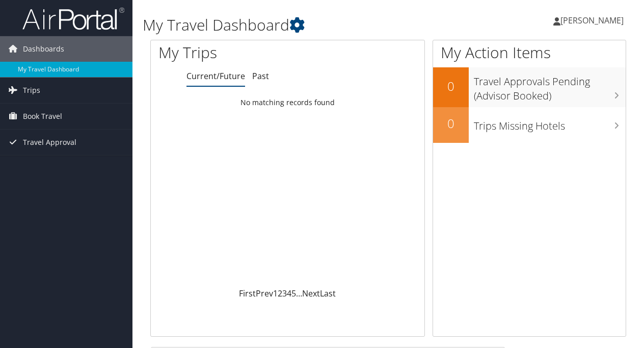  Describe the element at coordinates (287, 103) in the screenshot. I see `td: No matching records found` at that location.